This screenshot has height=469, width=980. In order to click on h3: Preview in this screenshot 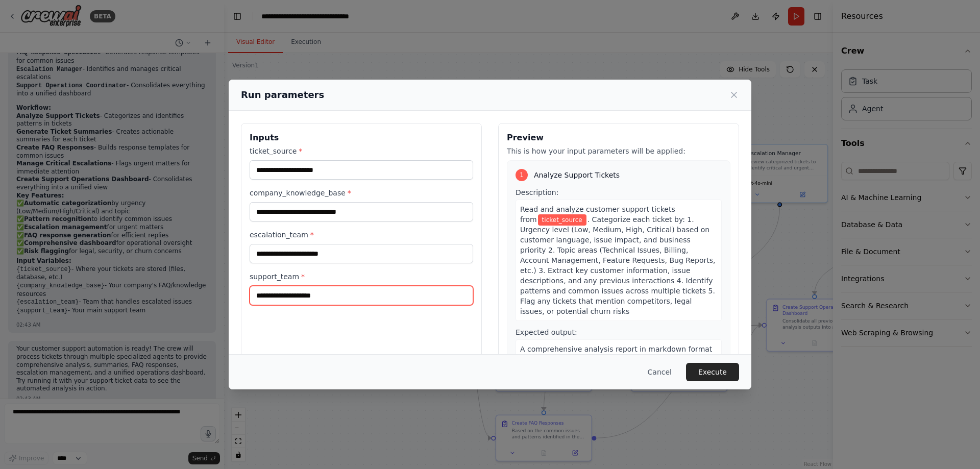, I will do `click(618, 138)`.